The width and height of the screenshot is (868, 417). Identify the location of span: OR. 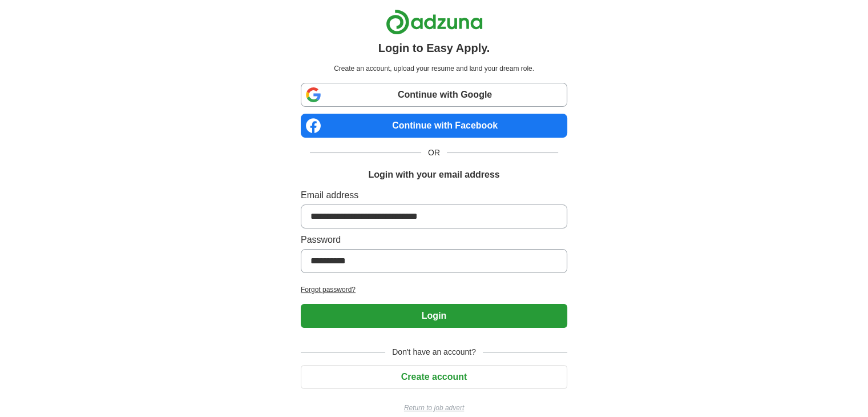
(433, 153).